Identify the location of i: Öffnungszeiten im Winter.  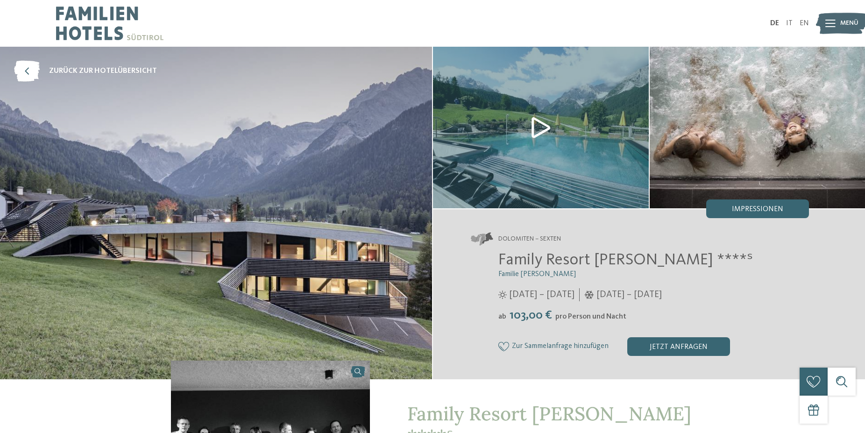
(589, 295).